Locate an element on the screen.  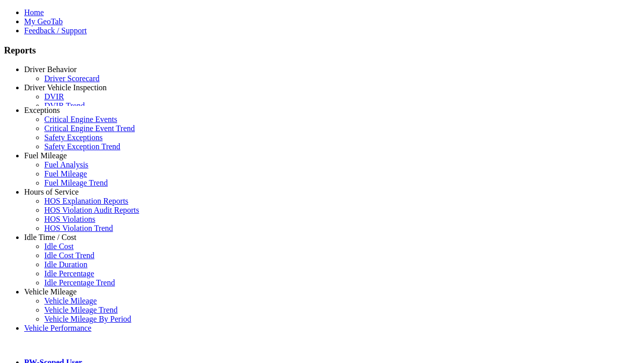
a: Safety Exception Trend is located at coordinates (82, 146).